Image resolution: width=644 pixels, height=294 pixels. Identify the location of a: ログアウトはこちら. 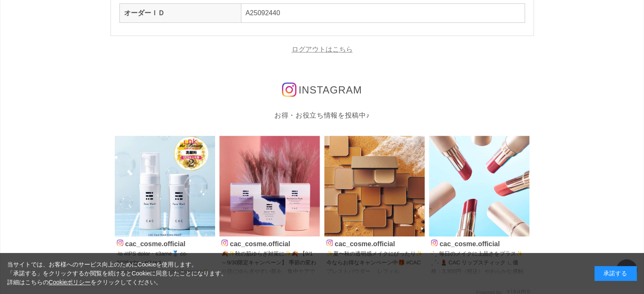
(322, 49).